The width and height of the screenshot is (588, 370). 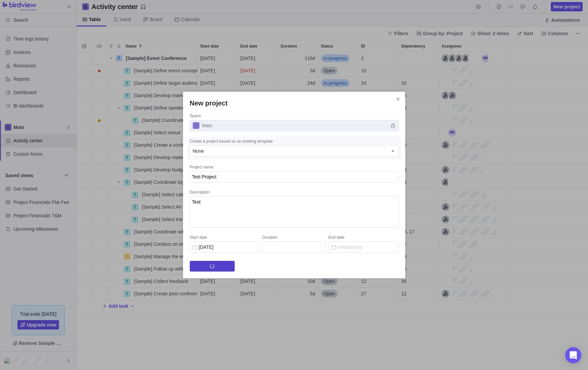 What do you see at coordinates (294, 116) in the screenshot?
I see `div: Space` at bounding box center [294, 116].